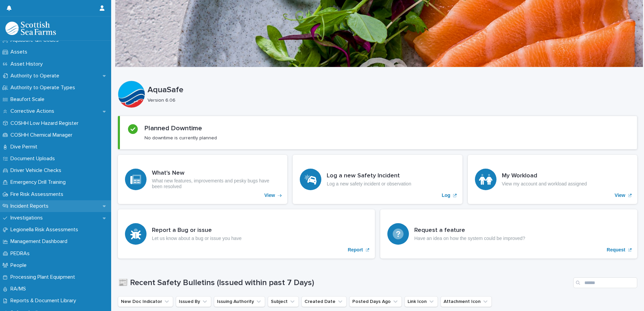 The width and height of the screenshot is (644, 311). What do you see at coordinates (544, 184) in the screenshot?
I see `p: View my account and workload assigned` at bounding box center [544, 184].